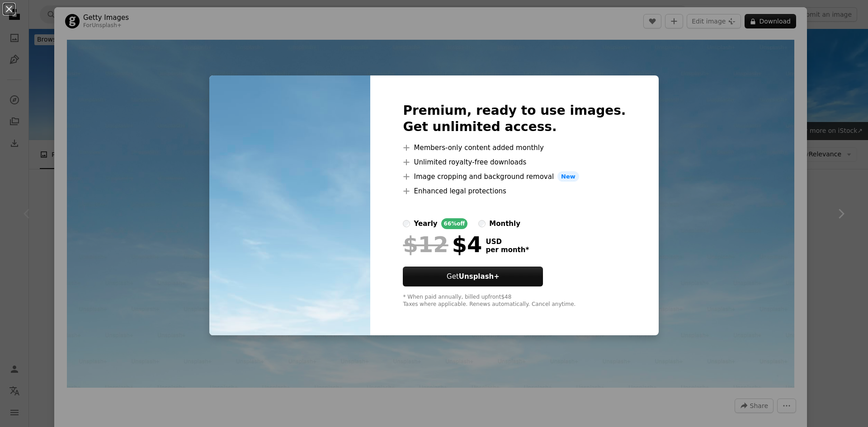  I want to click on span: $12, so click(425, 245).